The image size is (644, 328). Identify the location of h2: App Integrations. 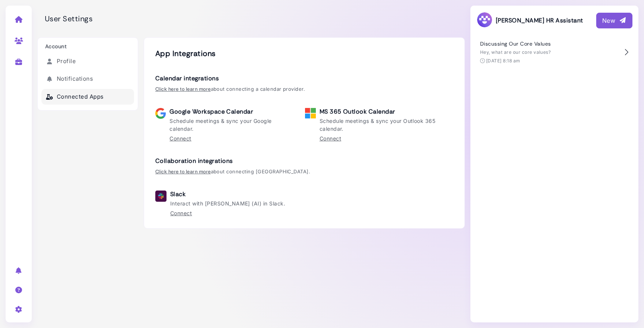
(304, 53).